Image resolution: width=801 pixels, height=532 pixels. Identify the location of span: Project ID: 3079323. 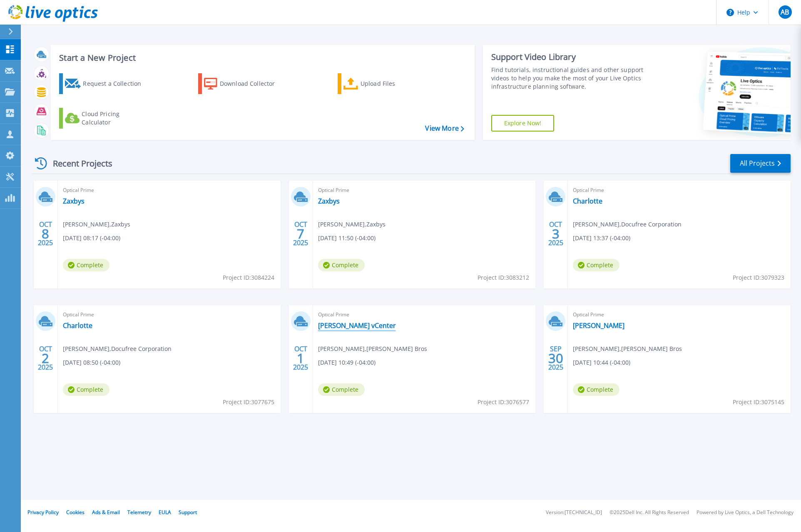
(759, 277).